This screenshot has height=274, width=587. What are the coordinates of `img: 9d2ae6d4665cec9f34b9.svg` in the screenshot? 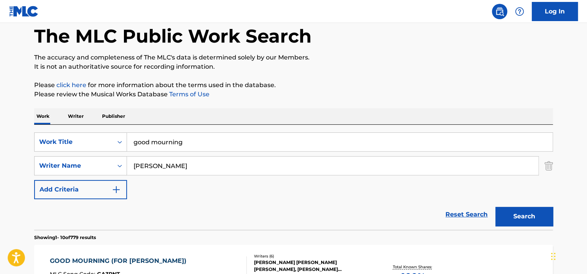 It's located at (116, 189).